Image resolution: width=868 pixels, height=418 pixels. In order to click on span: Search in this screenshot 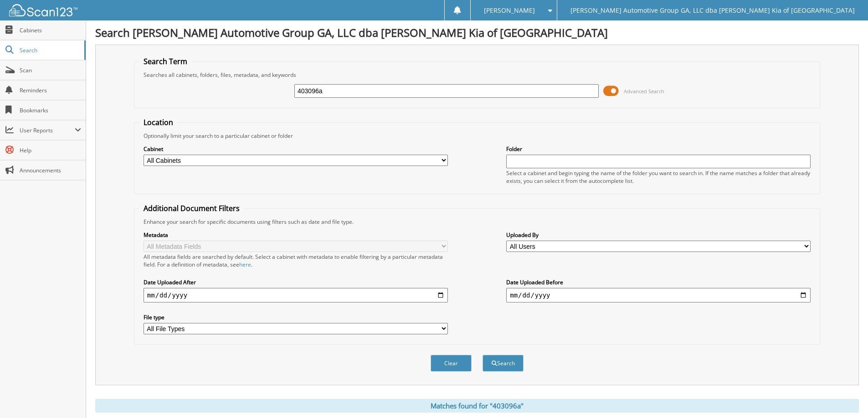, I will do `click(49, 50)`.